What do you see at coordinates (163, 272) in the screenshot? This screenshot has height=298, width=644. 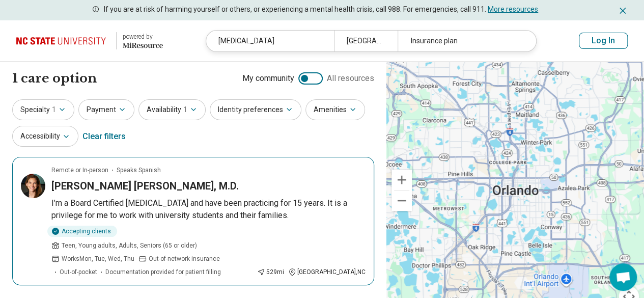 I see `span: Documentation provided for patient filling` at bounding box center [163, 272].